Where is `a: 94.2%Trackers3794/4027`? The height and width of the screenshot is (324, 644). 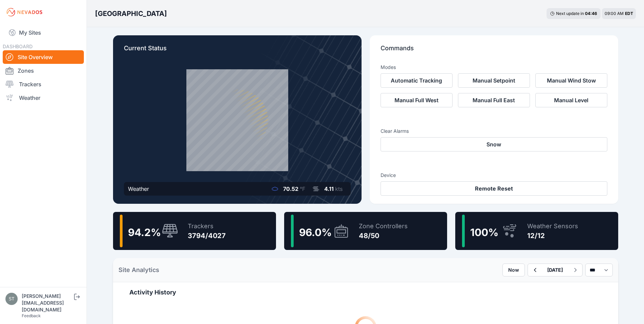
a: 94.2%Trackers3794/4027 is located at coordinates (194, 231).